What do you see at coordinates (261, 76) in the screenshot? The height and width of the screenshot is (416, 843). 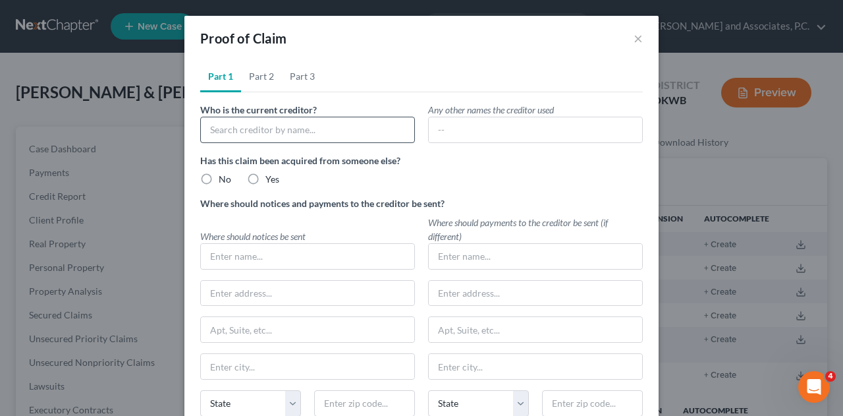 I see `a: Part 2` at bounding box center [261, 76].